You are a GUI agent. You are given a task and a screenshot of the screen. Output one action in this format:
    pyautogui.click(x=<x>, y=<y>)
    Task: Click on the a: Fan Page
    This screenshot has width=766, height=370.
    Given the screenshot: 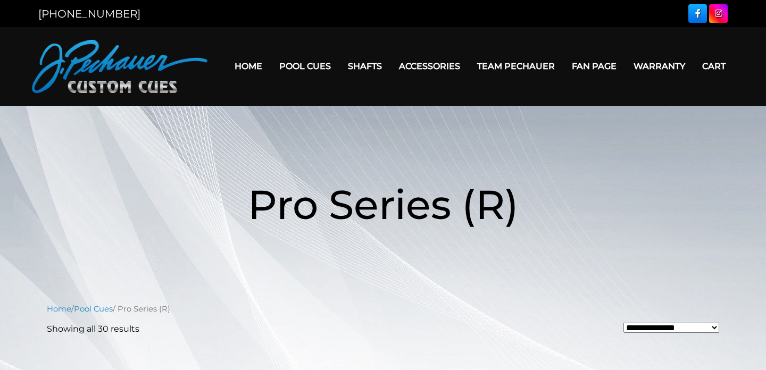 What is the action you would take?
    pyautogui.click(x=594, y=66)
    